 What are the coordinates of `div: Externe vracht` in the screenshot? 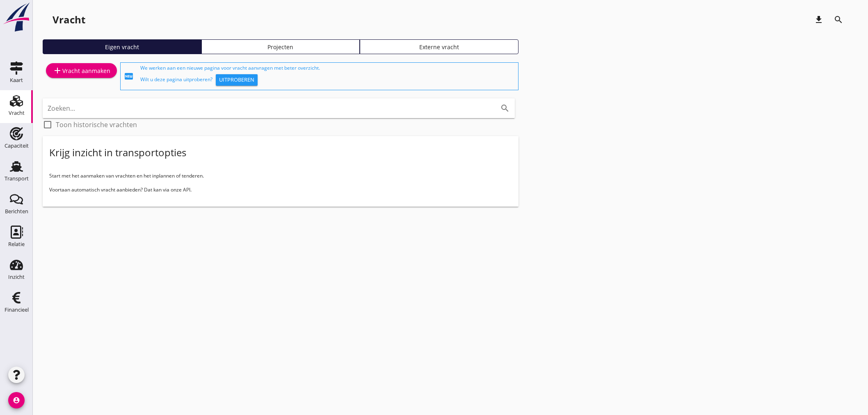 It's located at (439, 47).